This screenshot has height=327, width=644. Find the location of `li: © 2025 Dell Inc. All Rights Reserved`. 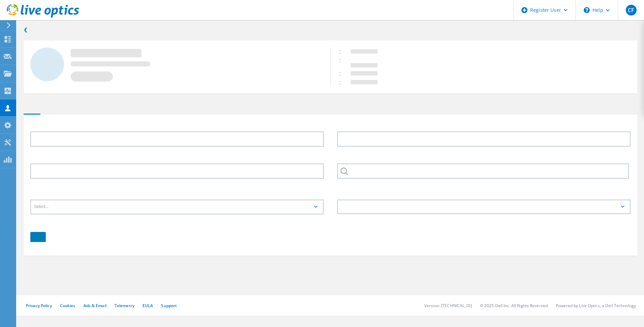

li: © 2025 Dell Inc. All Rights Reserved is located at coordinates (514, 305).